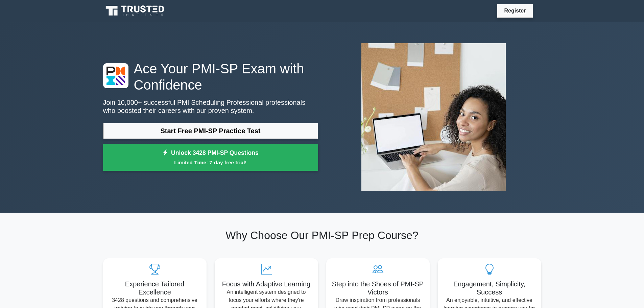  Describe the element at coordinates (210, 77) in the screenshot. I see `h1: Ace Your PMI-SP Exam with Confidence` at that location.